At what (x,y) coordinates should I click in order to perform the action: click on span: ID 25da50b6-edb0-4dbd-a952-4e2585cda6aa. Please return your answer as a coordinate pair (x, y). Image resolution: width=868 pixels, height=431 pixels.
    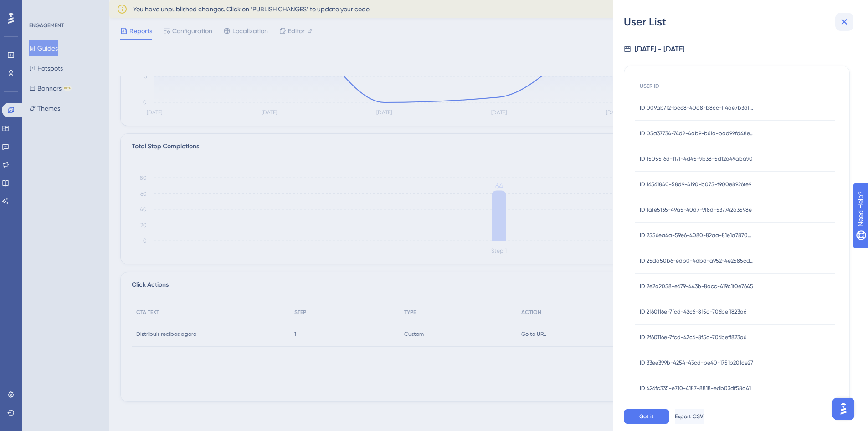
    Looking at the image, I should click on (696, 261).